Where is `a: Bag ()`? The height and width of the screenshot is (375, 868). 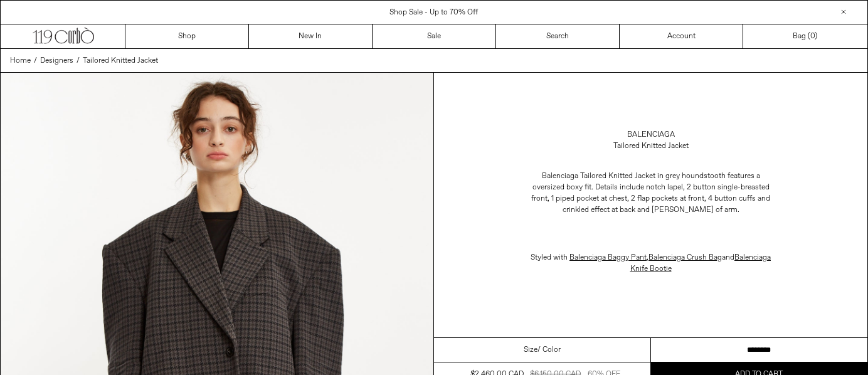
a: Bag () is located at coordinates (804, 37).